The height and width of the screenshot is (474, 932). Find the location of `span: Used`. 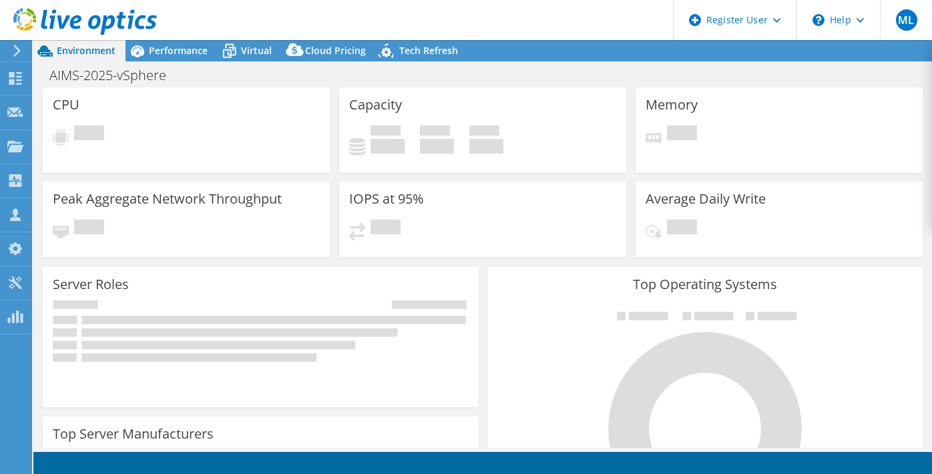

span: Used is located at coordinates (385, 132).